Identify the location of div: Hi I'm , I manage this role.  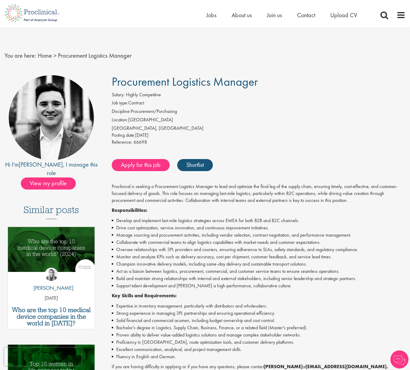
(51, 169).